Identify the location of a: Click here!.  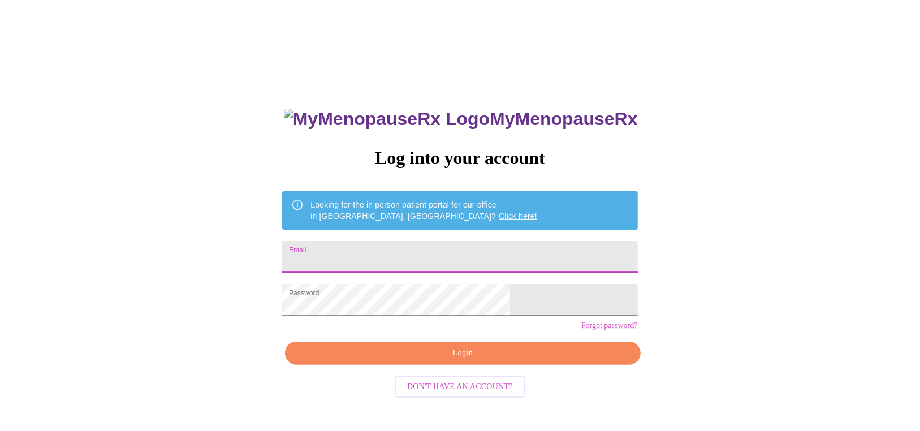
(518, 216).